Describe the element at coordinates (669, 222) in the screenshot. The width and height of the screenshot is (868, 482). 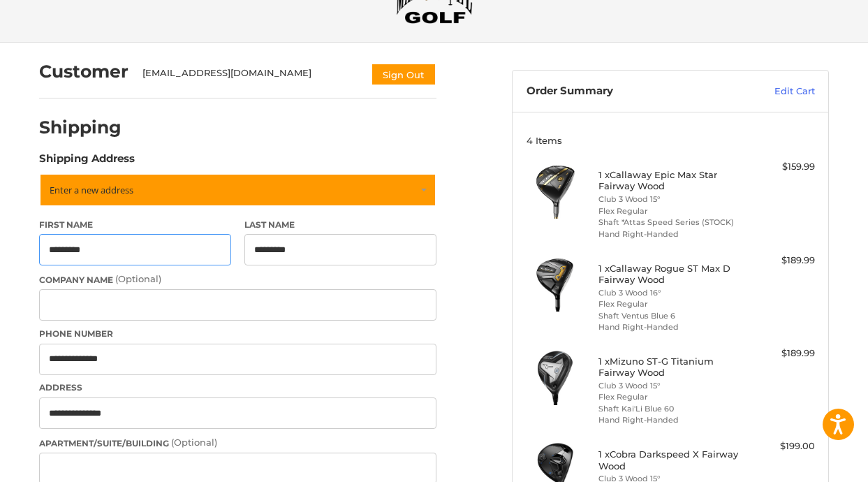
I see `li: Shaft *Attas Speed Series (STOCK)` at that location.